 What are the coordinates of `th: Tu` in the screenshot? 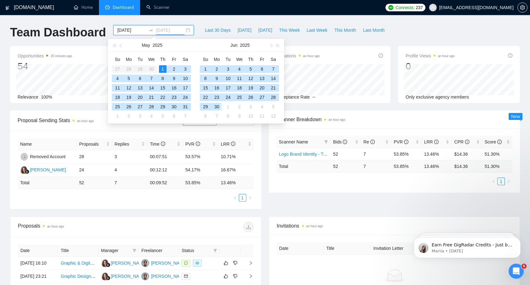 It's located at (228, 59).